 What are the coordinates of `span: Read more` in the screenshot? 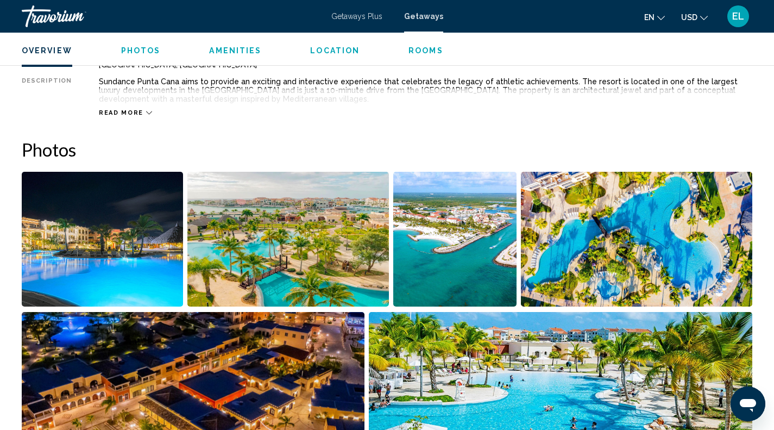 It's located at (121, 112).